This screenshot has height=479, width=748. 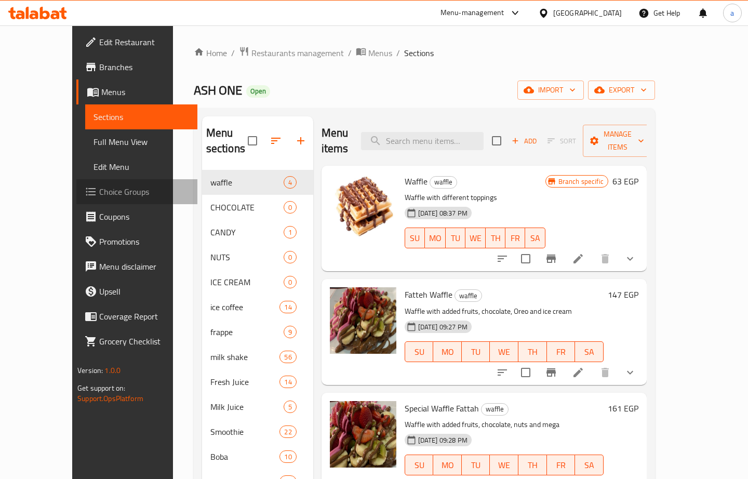 I want to click on span: Get support on:, so click(x=101, y=388).